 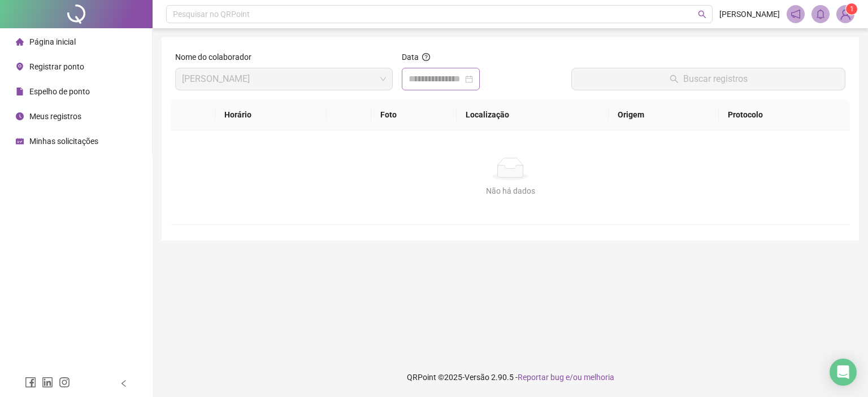 What do you see at coordinates (795, 14) in the screenshot?
I see `span: notification` at bounding box center [795, 14].